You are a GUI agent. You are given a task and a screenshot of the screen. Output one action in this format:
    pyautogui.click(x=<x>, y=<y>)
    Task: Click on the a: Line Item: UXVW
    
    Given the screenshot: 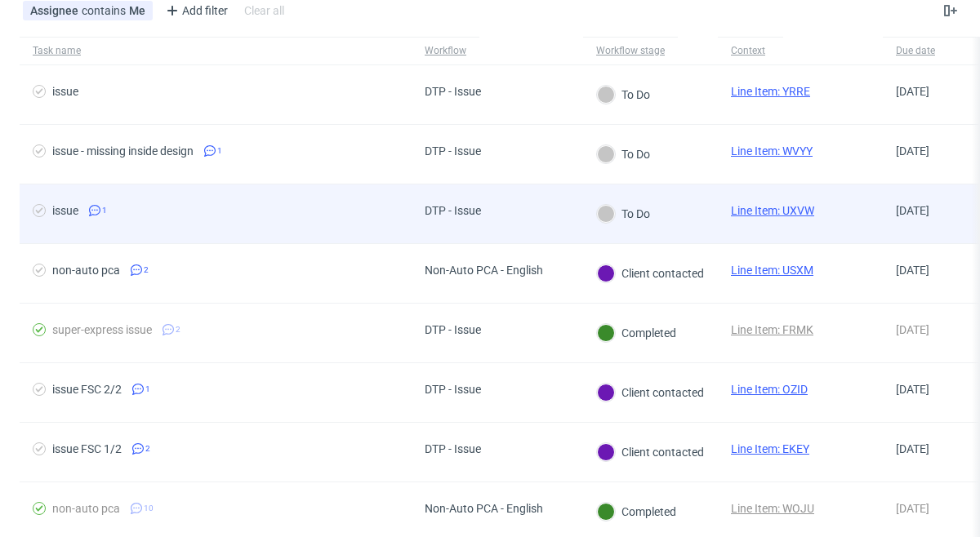 What is the action you would take?
    pyautogui.click(x=772, y=211)
    